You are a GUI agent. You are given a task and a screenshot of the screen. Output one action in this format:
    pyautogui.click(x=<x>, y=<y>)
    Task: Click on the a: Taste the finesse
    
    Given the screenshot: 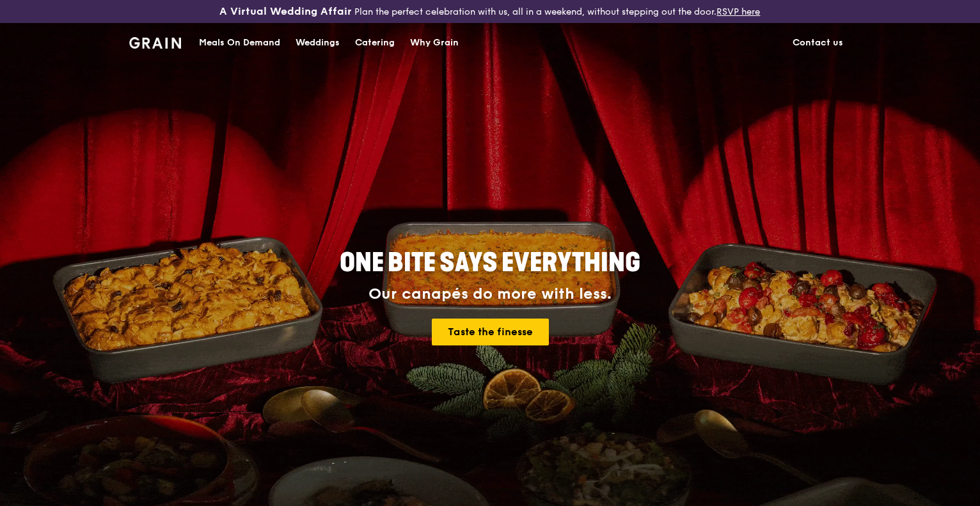 What is the action you would take?
    pyautogui.click(x=490, y=332)
    